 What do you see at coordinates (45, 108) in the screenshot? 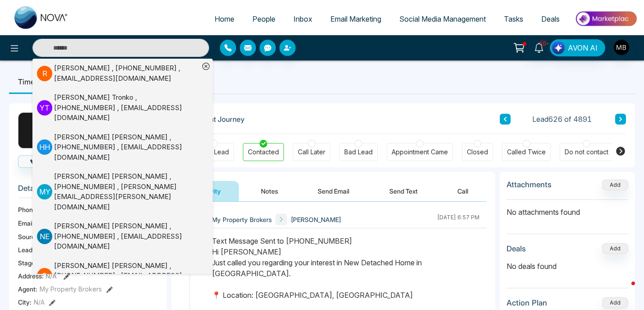
I see `p: Y T` at bounding box center [45, 108].